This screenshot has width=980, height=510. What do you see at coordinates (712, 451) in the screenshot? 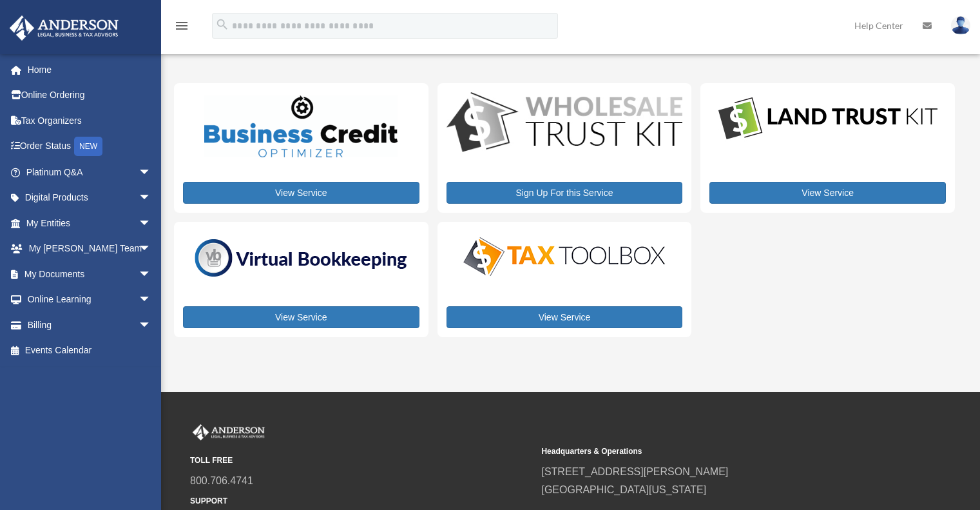
I see `small: Headquarters & Operations` at bounding box center [712, 451].